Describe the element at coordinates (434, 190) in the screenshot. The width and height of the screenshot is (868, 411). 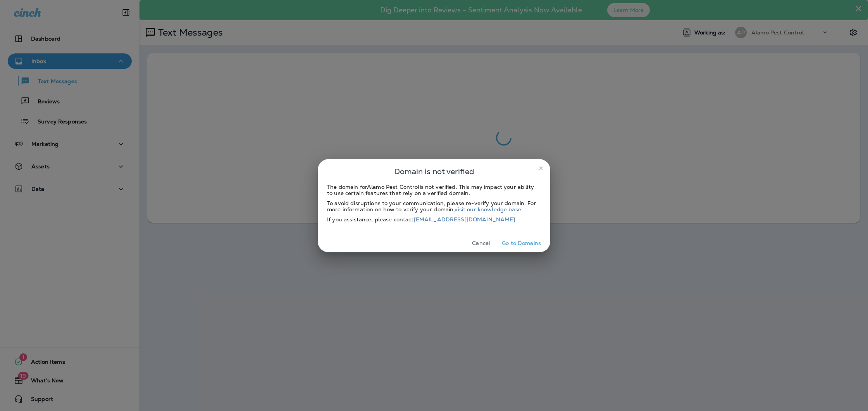
I see `div: The domain for Alamo Pest Control is not verified. This may impact your ability to use certain fe...` at that location.